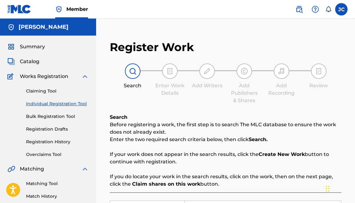 The height and width of the screenshot is (203, 355). Describe the element at coordinates (43, 27) in the screenshot. I see `h5: Jesse Cabrera` at that location.